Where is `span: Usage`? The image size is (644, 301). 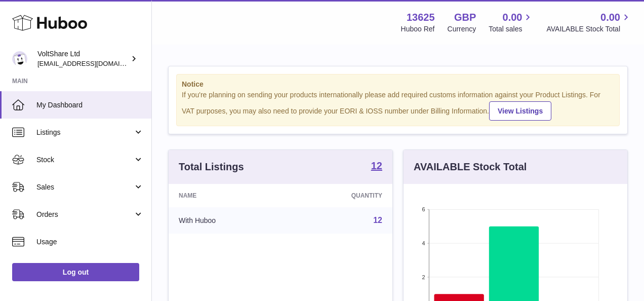 span: Usage is located at coordinates (90, 242).